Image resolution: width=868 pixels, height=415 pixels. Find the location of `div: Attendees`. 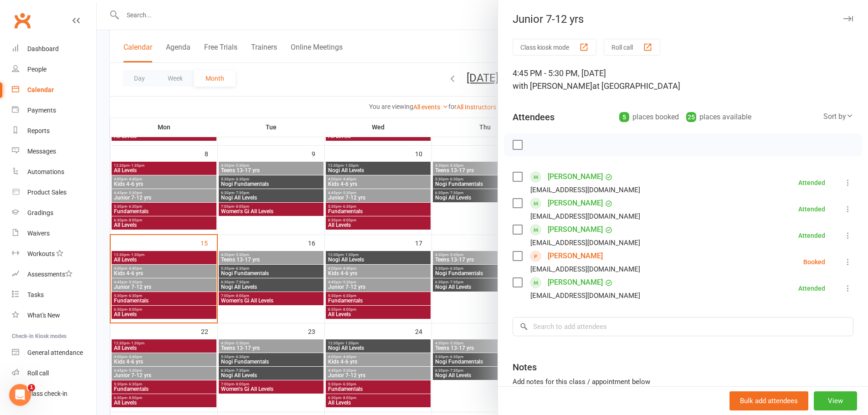

div: Attendees is located at coordinates (534, 117).